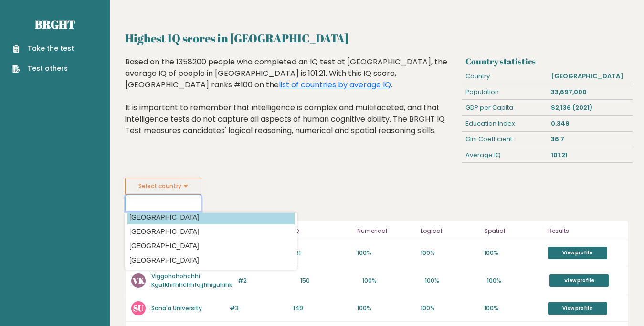 The image size is (644, 326). I want to click on text: SU, so click(138, 308).